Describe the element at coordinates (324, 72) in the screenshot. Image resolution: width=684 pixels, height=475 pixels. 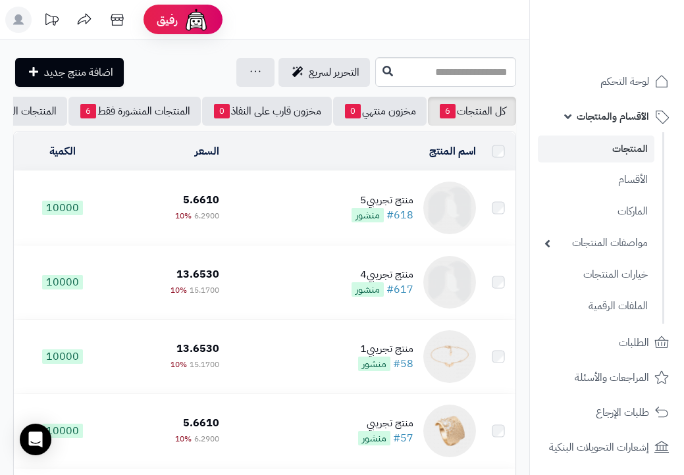
I see `a: التحرير لسريع` at that location.